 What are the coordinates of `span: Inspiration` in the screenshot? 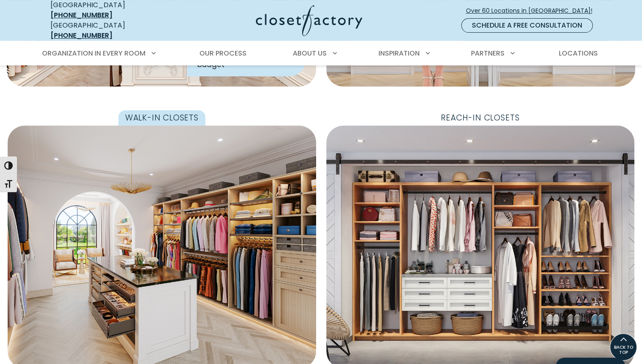 It's located at (399, 53).